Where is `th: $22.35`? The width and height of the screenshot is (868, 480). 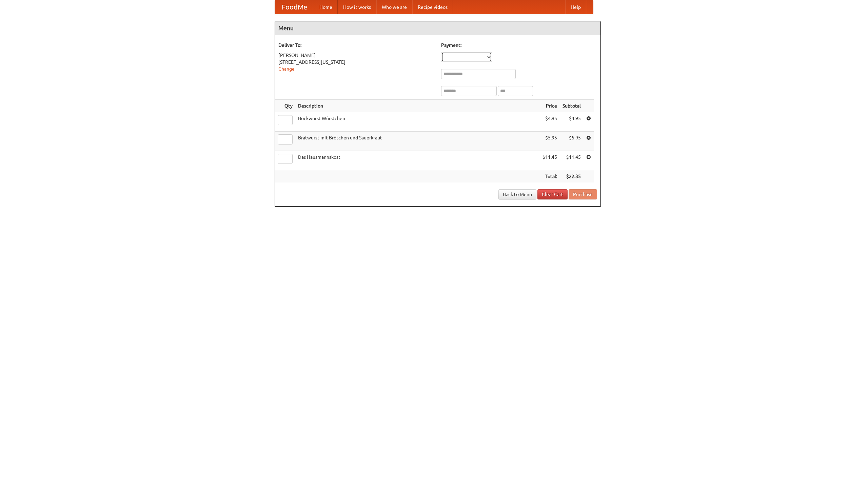 th: $22.35 is located at coordinates (572, 176).